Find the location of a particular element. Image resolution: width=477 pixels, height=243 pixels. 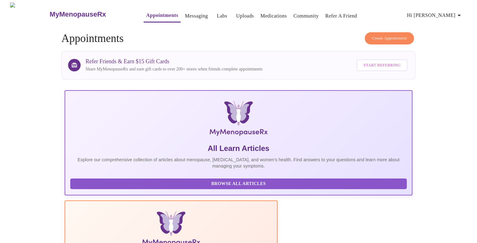

button: Medications is located at coordinates (273, 16).